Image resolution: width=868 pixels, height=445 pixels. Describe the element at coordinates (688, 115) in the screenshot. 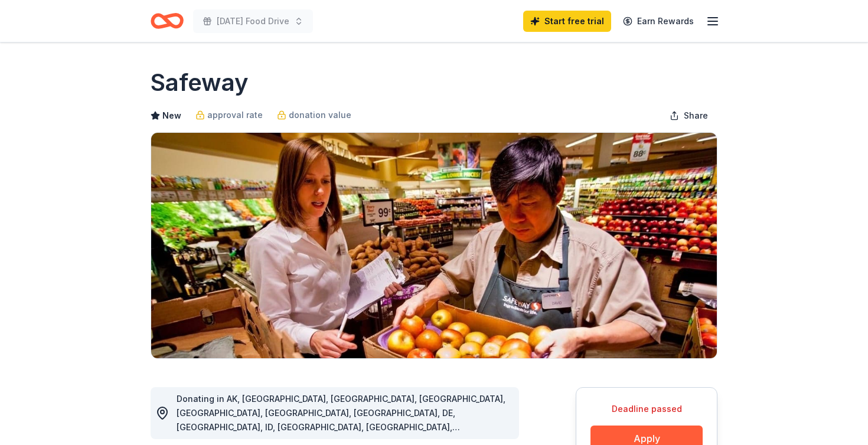

I see `button: Share` at that location.